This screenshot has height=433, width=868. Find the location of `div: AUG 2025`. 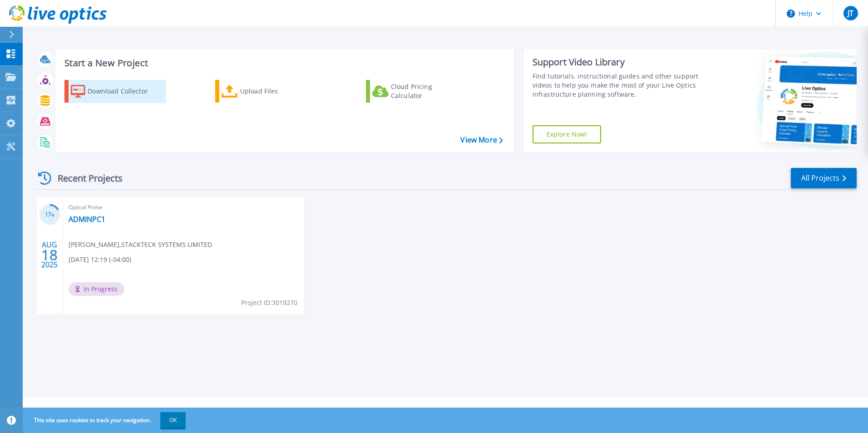

div: AUG 2025 is located at coordinates (50, 255).